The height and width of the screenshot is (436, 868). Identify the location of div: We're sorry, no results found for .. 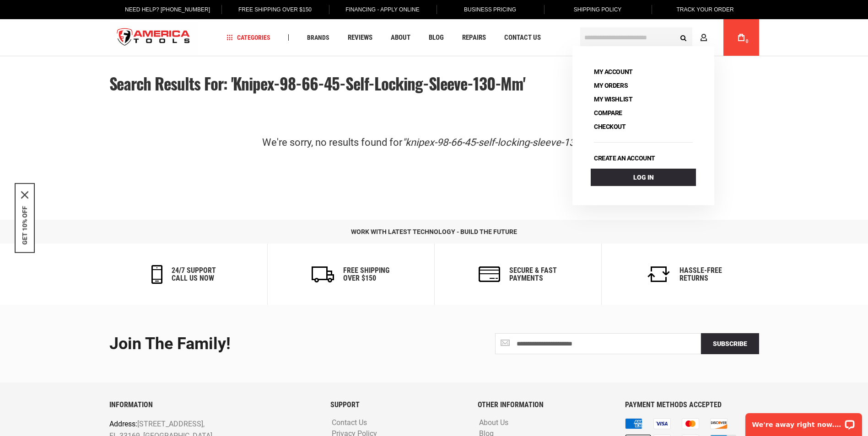
(434, 142).